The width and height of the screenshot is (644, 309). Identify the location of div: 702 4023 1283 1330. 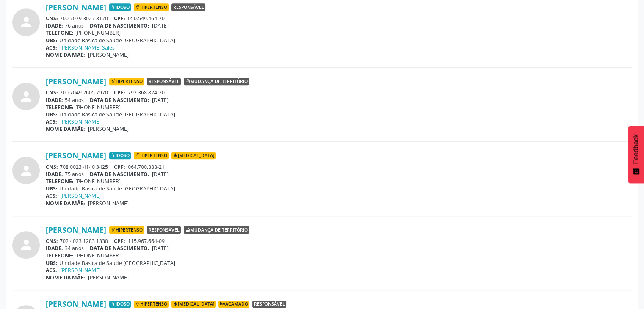
(339, 241).